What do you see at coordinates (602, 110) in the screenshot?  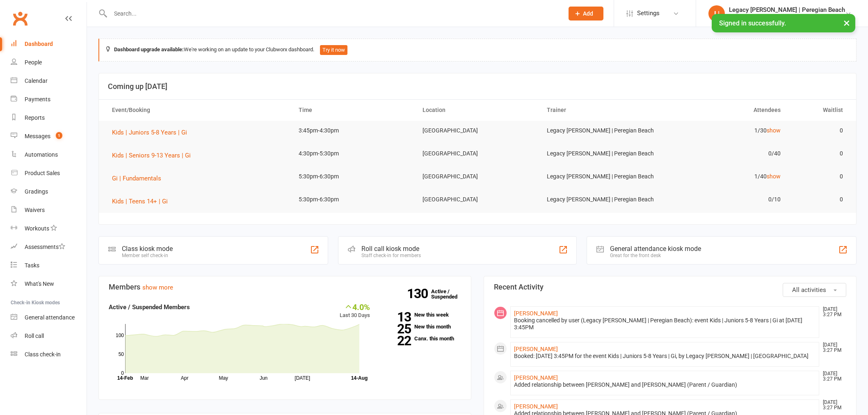 I see `th: Trainer` at bounding box center [602, 110].